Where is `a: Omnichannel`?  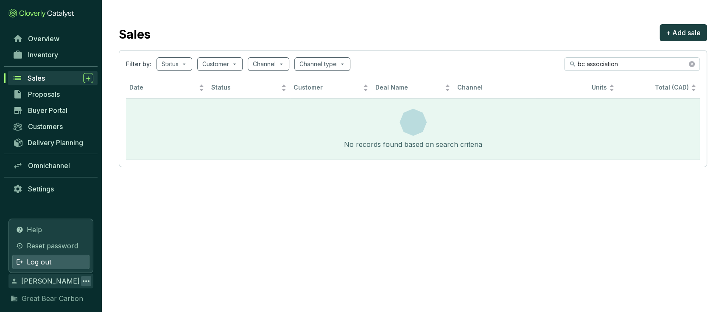
a: Omnichannel is located at coordinates (53, 165).